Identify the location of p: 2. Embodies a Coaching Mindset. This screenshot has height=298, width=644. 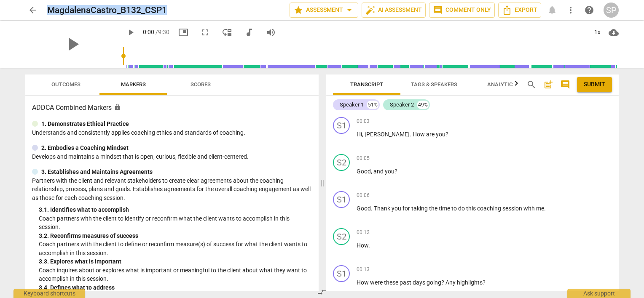
(85, 148).